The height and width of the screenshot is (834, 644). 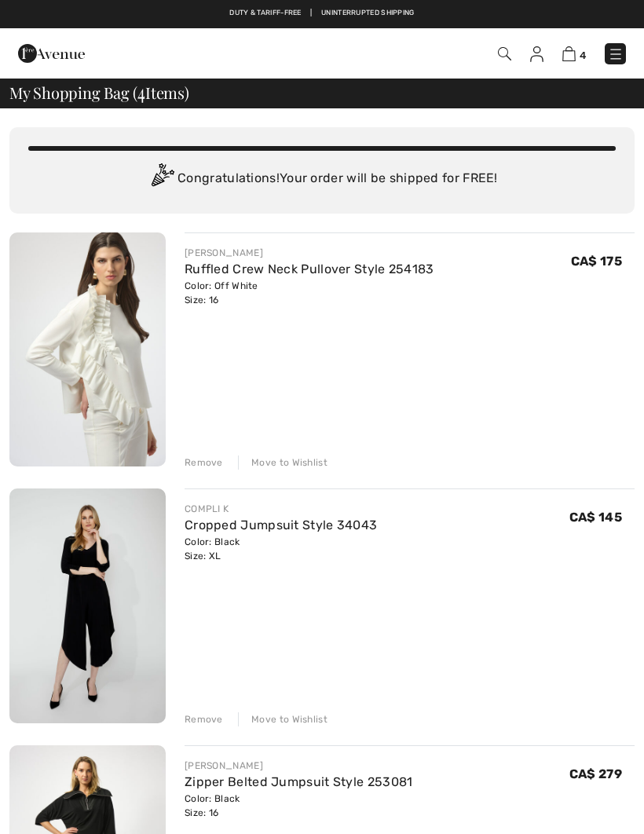 I want to click on img: 1ère Avenue, so click(x=51, y=53).